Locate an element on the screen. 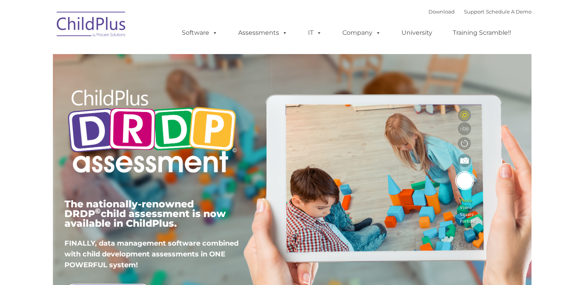 The width and height of the screenshot is (584, 285). img: ChildPlus by Procare Solutions is located at coordinates (91, 25).